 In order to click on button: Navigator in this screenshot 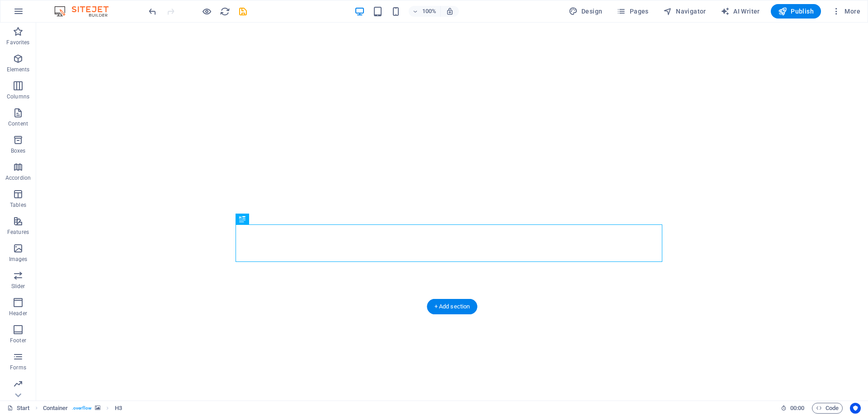, I will do `click(685, 11)`.